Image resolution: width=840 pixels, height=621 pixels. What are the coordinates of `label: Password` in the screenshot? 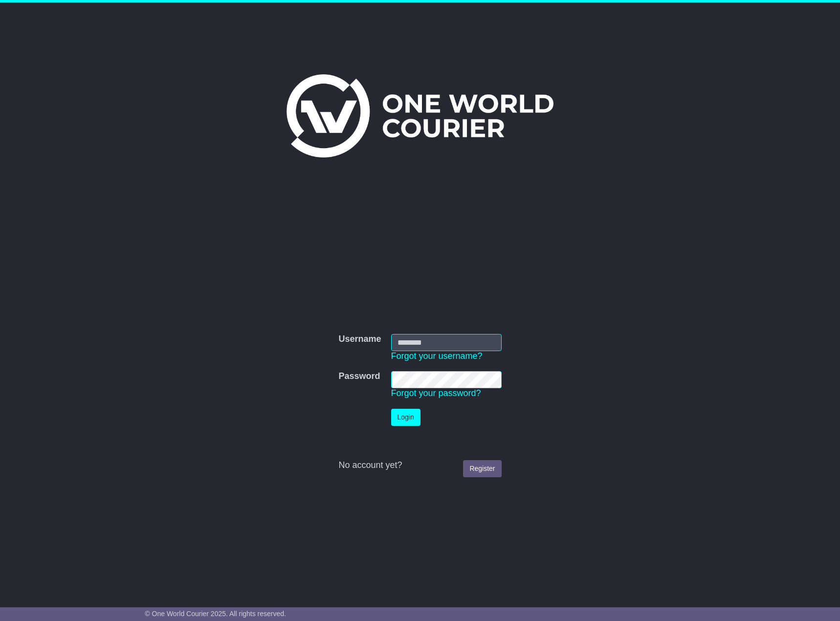 It's located at (359, 376).